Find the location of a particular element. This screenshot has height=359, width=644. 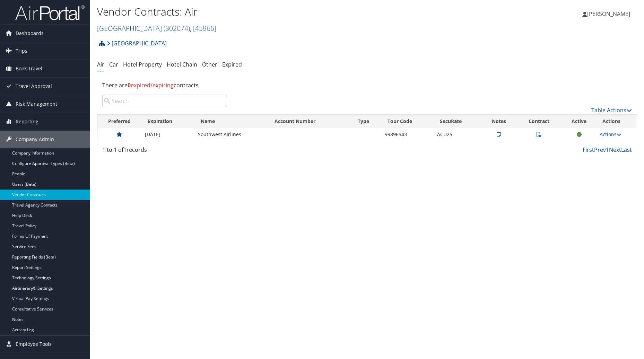

a: Actions is located at coordinates (610, 134).